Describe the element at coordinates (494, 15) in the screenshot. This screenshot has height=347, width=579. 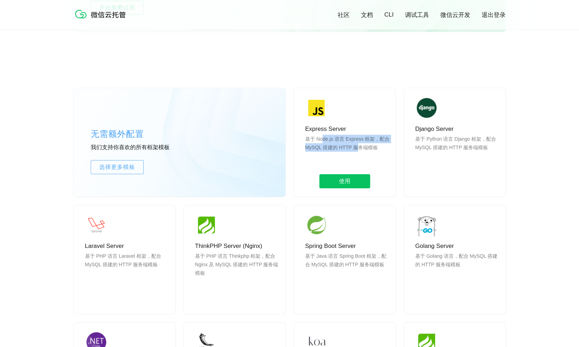
I see `a: 退出登录` at that location.